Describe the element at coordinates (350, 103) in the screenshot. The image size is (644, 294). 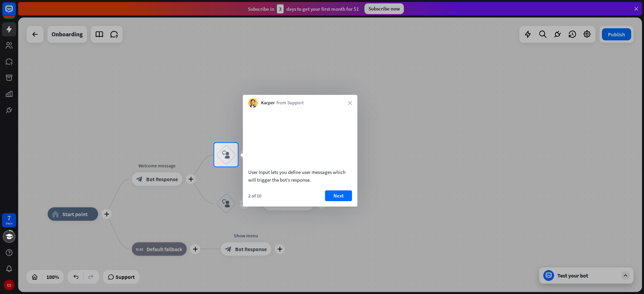
I see `i: close` at that location.